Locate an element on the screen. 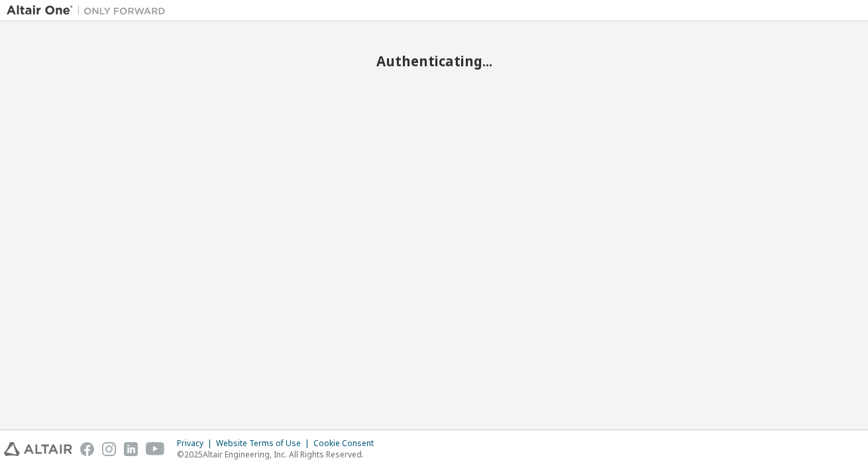  div: Cookie Consent is located at coordinates (347, 444).